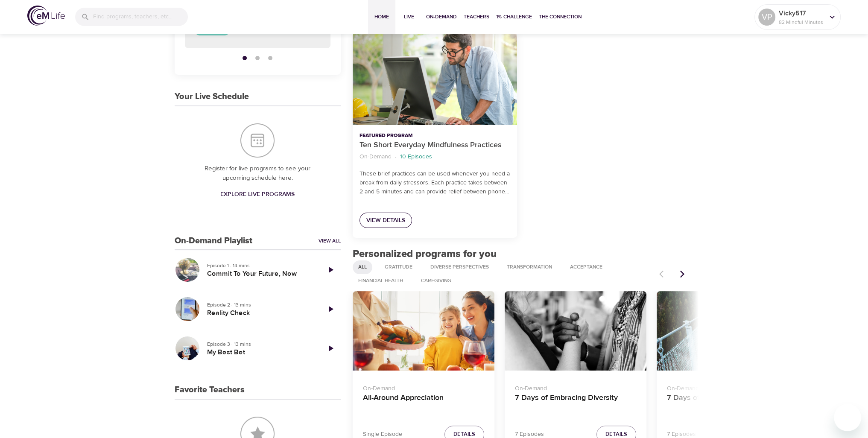  I want to click on span: Diverse Perspectives, so click(460, 267).